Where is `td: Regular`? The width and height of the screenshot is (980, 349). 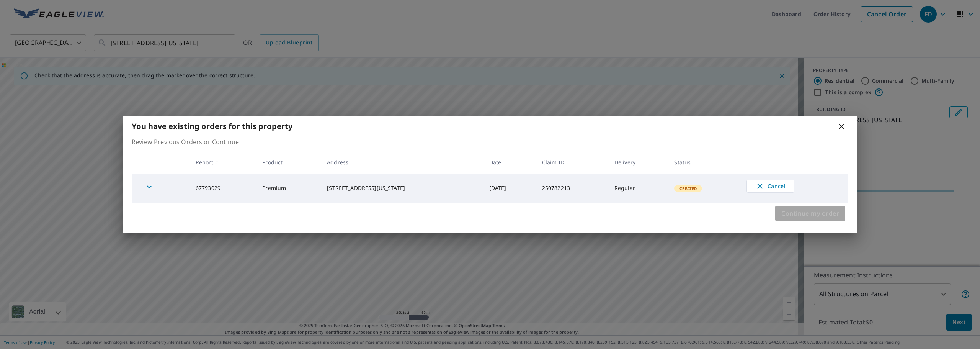
td: Regular is located at coordinates (638, 188).